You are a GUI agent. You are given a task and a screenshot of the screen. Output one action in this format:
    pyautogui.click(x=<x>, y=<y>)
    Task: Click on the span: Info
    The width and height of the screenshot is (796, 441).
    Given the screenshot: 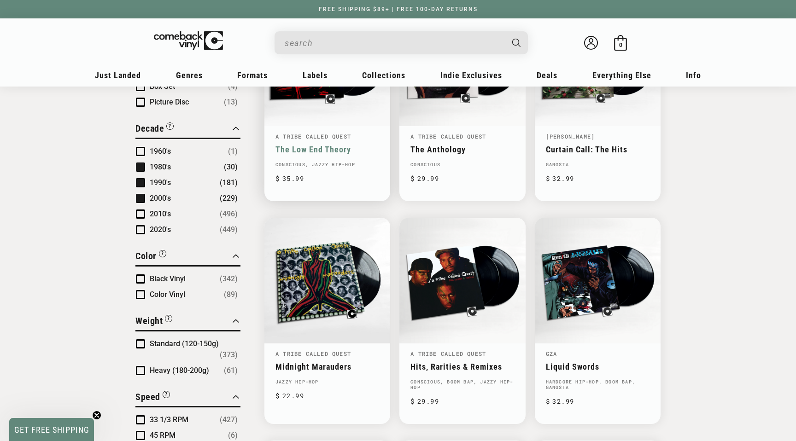 What is the action you would take?
    pyautogui.click(x=693, y=75)
    